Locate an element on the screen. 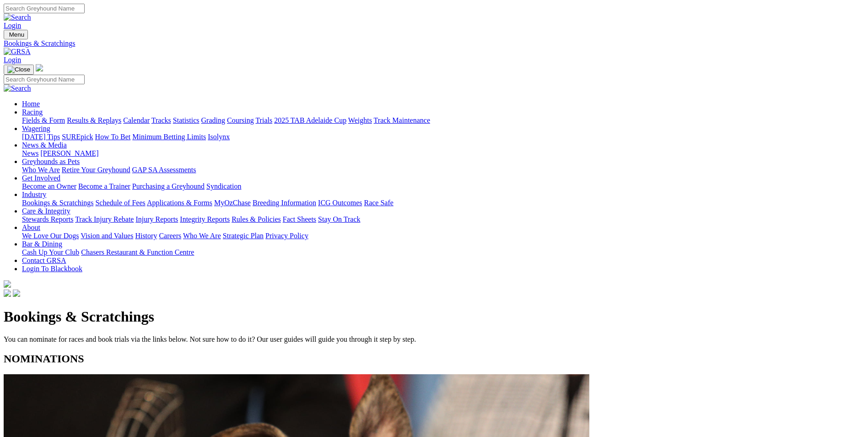  a: Injury Reports is located at coordinates (156, 219).